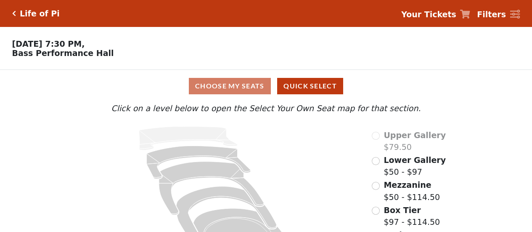  I want to click on label: $97 - $114.50, so click(412, 216).